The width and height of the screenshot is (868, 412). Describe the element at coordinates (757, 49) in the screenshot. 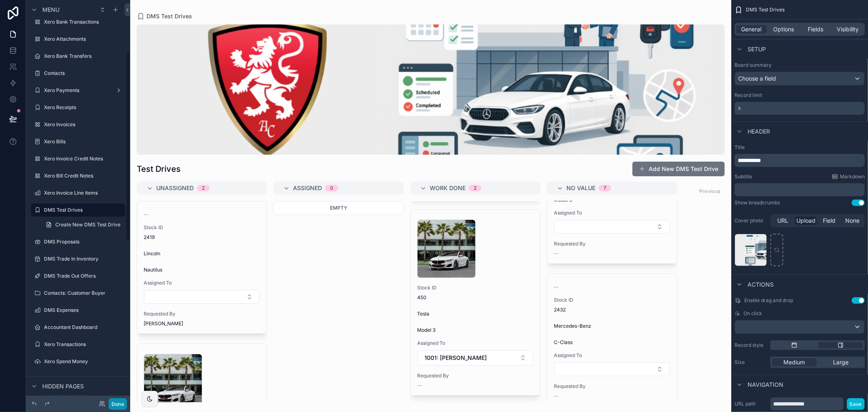

I see `span: Setup` at that location.